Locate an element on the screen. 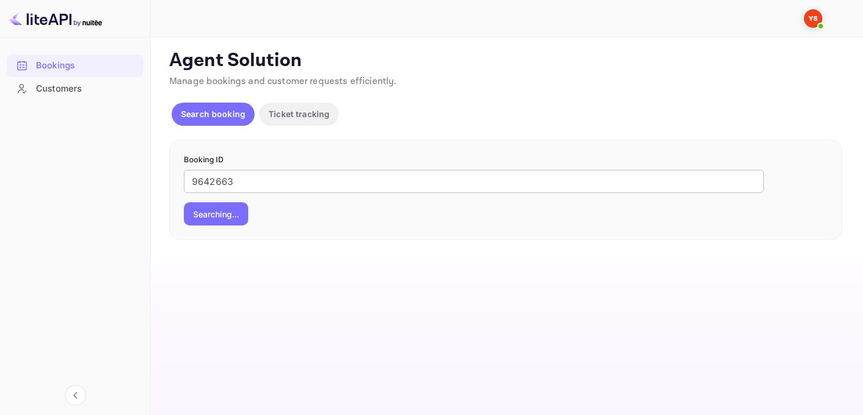 This screenshot has height=415, width=863. button: Collapse navigation is located at coordinates (75, 396).